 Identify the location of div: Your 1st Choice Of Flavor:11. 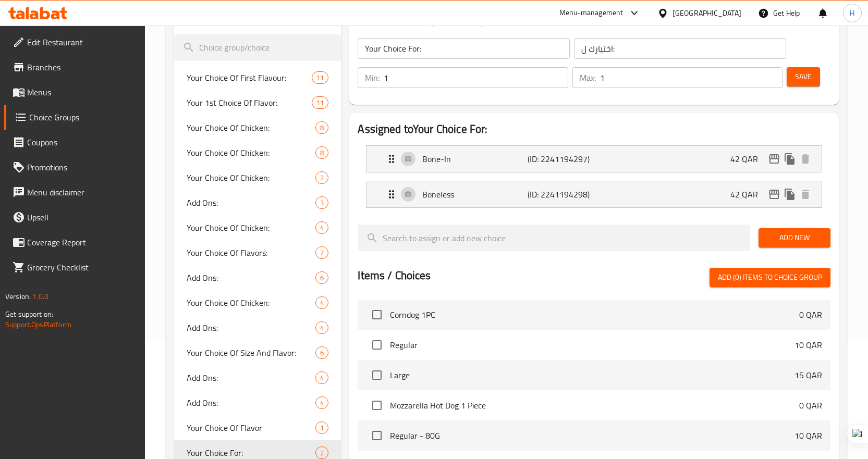
(257, 103).